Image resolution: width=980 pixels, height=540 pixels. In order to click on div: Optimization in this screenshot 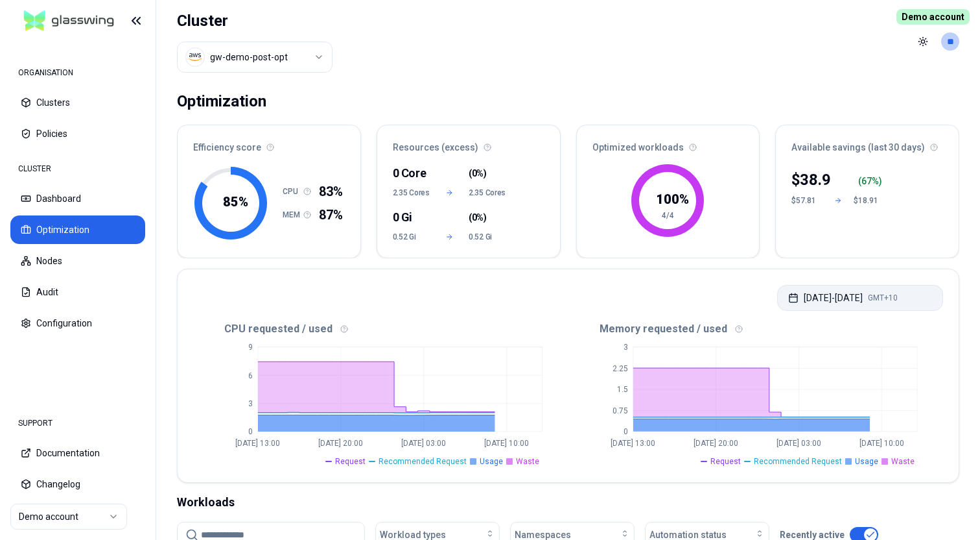, I will do `click(221, 101)`.